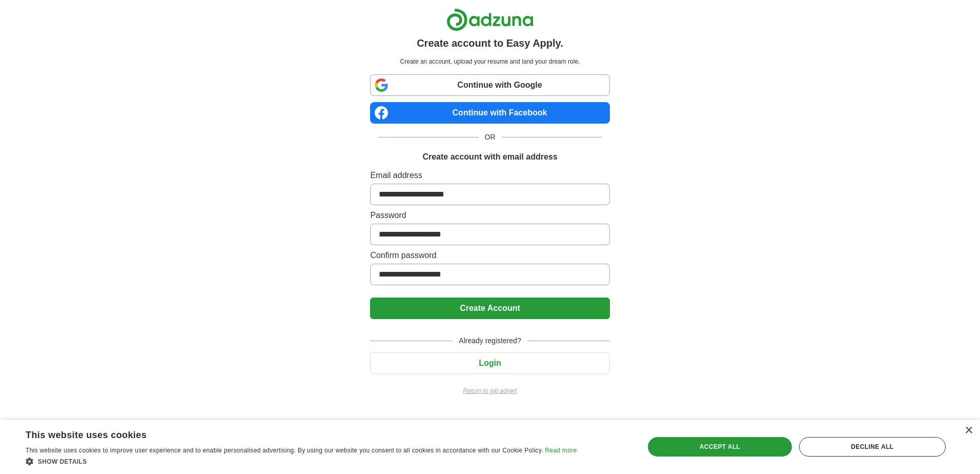 This screenshot has width=980, height=474. I want to click on span: Show details, so click(62, 461).